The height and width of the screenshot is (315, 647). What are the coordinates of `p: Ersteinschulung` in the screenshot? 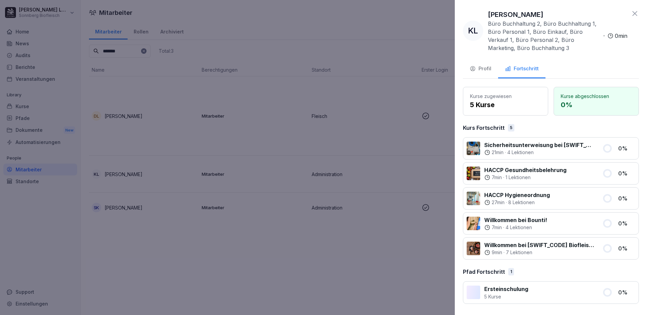 It's located at (506, 289).